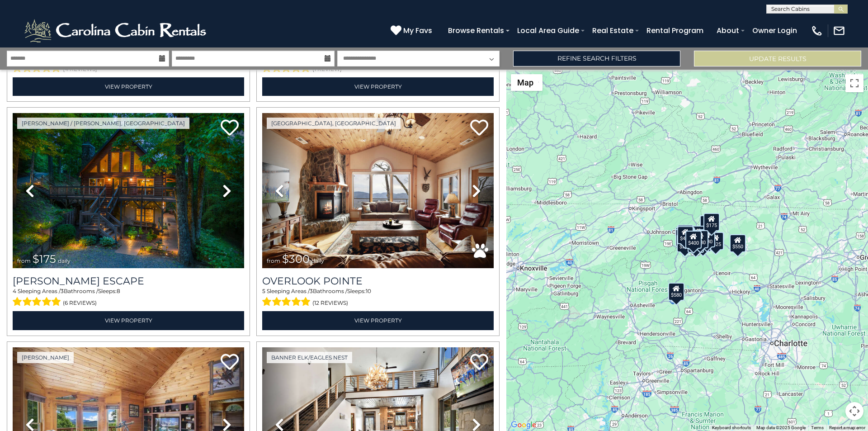 The height and width of the screenshot is (431, 868). Describe the element at coordinates (128, 281) in the screenshot. I see `h3: Todd Escape` at that location.